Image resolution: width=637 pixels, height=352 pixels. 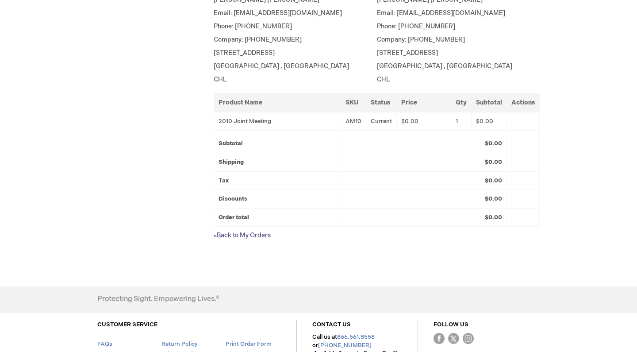 I want to click on td: 1, so click(x=461, y=121).